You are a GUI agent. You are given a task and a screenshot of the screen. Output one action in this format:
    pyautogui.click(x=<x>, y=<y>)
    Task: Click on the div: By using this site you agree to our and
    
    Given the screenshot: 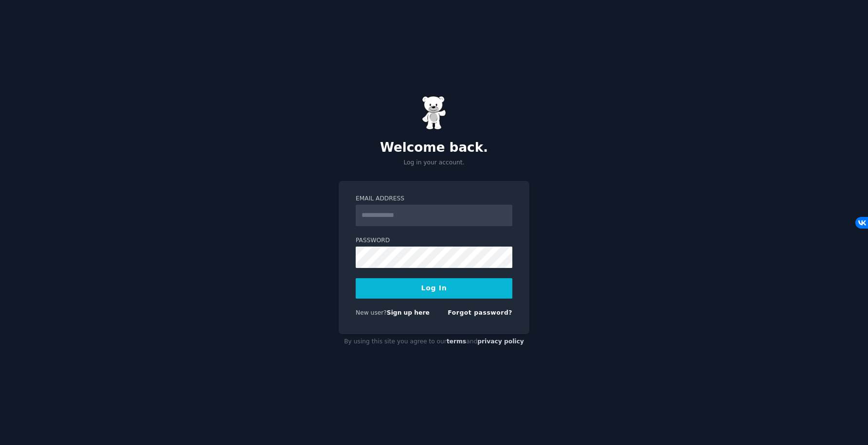 What is the action you would take?
    pyautogui.click(x=434, y=342)
    